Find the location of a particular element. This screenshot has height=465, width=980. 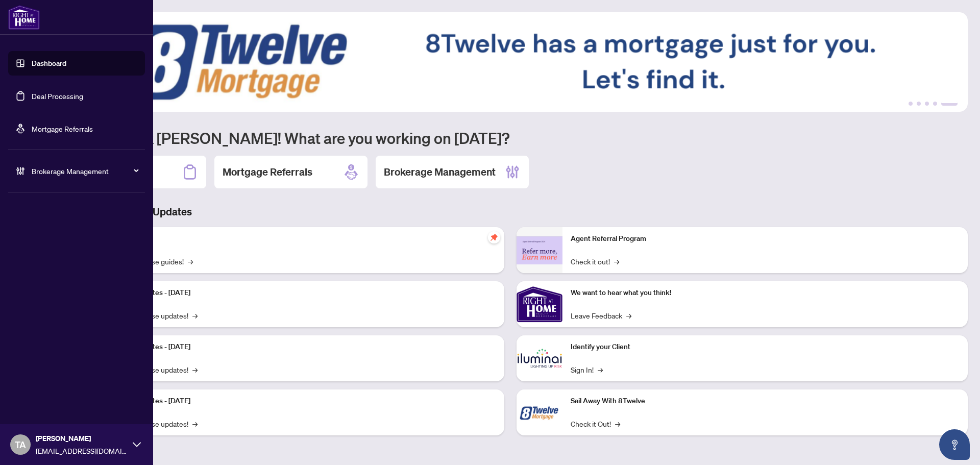

h3: Brokerage & Industry Updates is located at coordinates (510, 211).